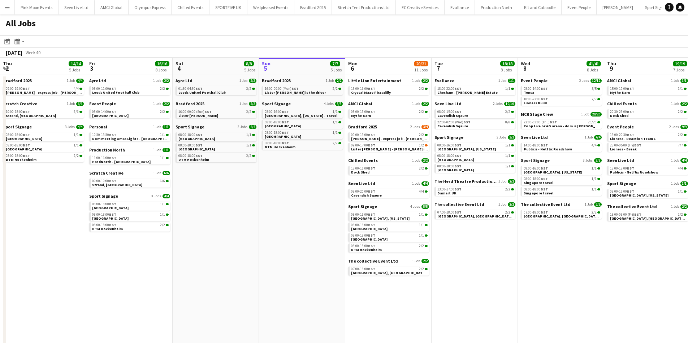 This screenshot has width=688, height=343. I want to click on span: Cavendish Sqaure, so click(452, 116).